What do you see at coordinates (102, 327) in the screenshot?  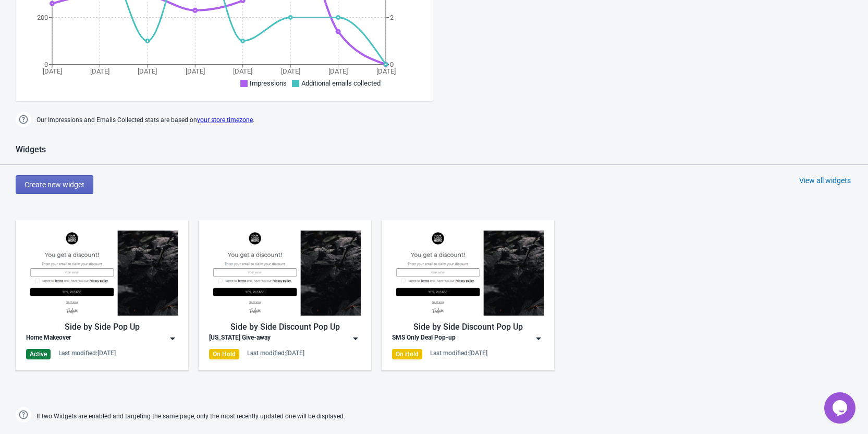 I see `div: Side by Side Pop Up` at bounding box center [102, 327].